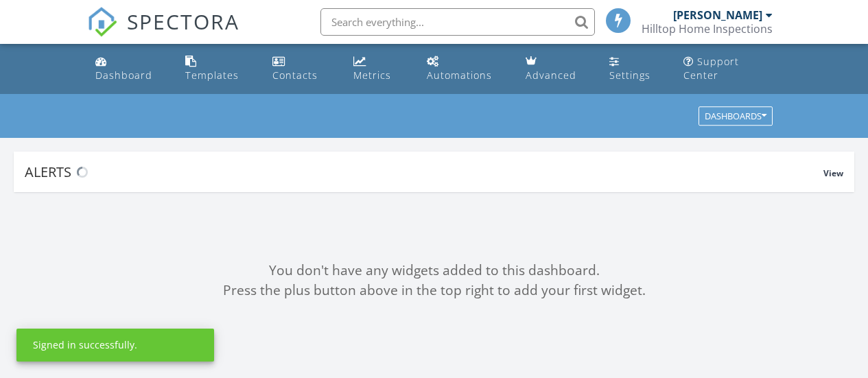 This screenshot has width=868, height=378. Describe the element at coordinates (465, 68) in the screenshot. I see `a: Automations (Basic)` at that location.